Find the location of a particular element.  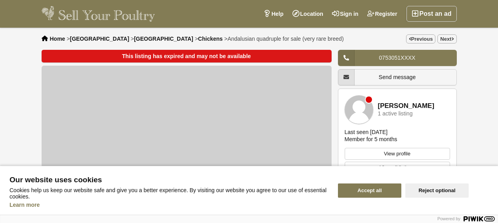

a: Help is located at coordinates (273, 14).